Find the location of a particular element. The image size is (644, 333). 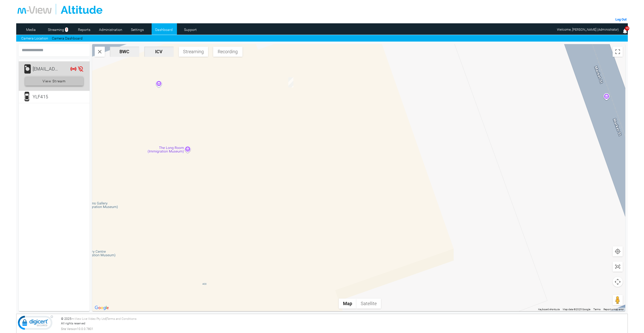

button: BWC is located at coordinates (125, 52).